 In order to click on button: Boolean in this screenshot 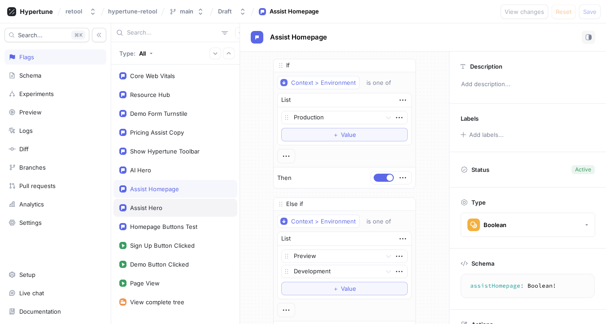, I will do `click(528, 225)`.